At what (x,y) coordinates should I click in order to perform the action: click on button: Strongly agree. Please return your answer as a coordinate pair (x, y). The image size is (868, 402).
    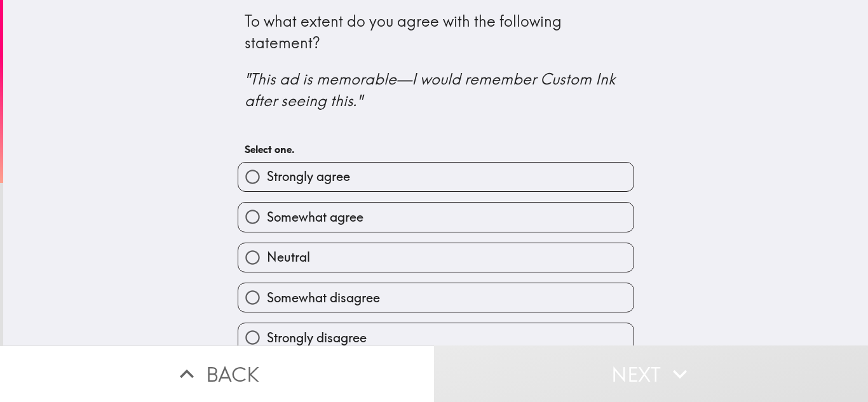
    Looking at the image, I should click on (436, 177).